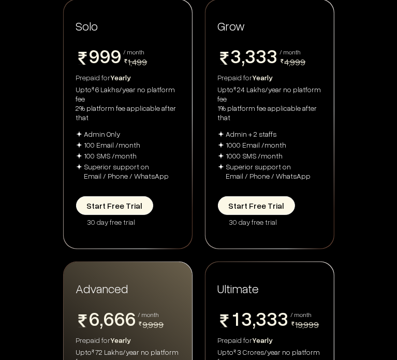 Image resolution: width=397 pixels, height=360 pixels. I want to click on div: Upto 24 Lakhs/year no platform fee 1% platform fee applicable after that, so click(270, 104).